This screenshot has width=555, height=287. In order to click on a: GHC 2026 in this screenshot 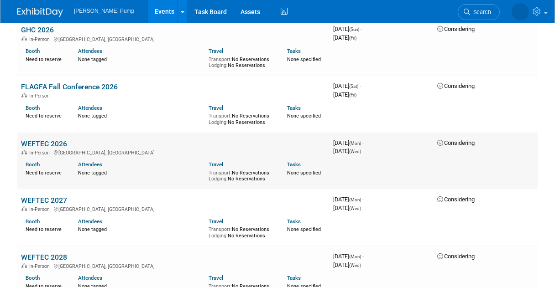, I will do `click(37, 30)`.